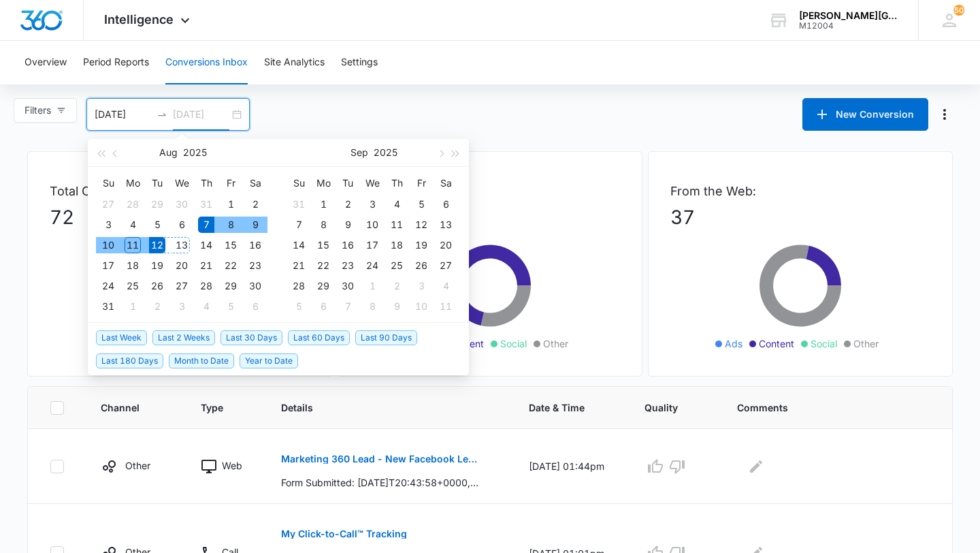  I want to click on td: 2025-07-30, so click(181, 204).